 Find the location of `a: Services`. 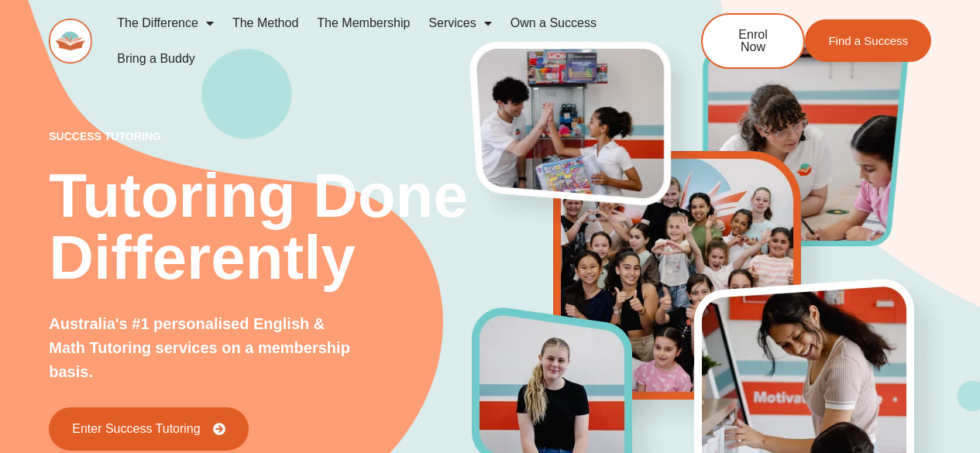

a: Services is located at coordinates (459, 23).